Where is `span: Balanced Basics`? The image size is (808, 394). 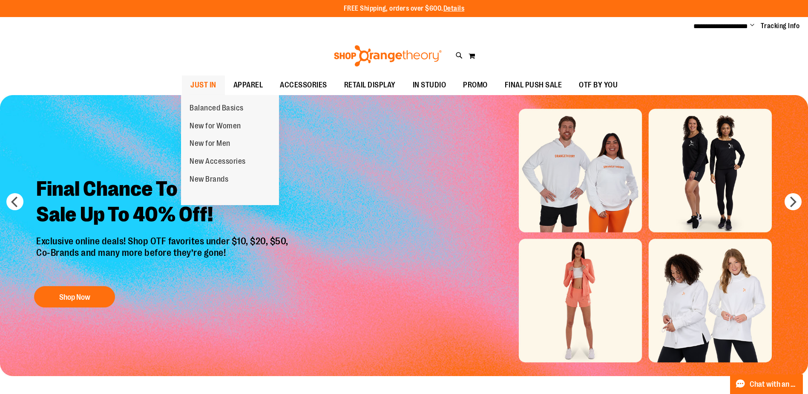 span: Balanced Basics is located at coordinates (216, 109).